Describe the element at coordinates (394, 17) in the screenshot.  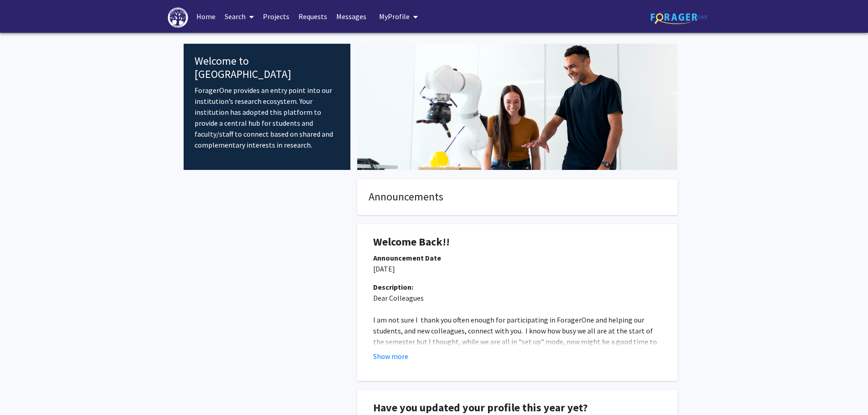
I see `span: My Profile` at that location.